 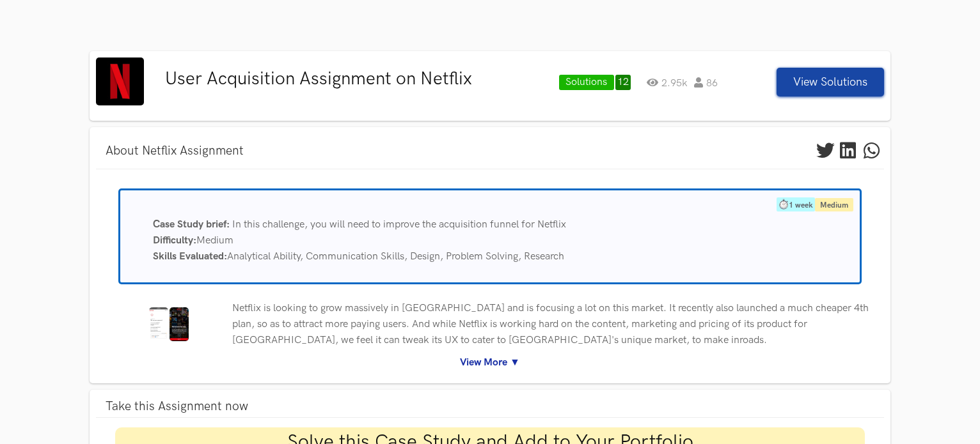 What do you see at coordinates (587, 83) in the screenshot?
I see `a: Solutions` at bounding box center [587, 83].